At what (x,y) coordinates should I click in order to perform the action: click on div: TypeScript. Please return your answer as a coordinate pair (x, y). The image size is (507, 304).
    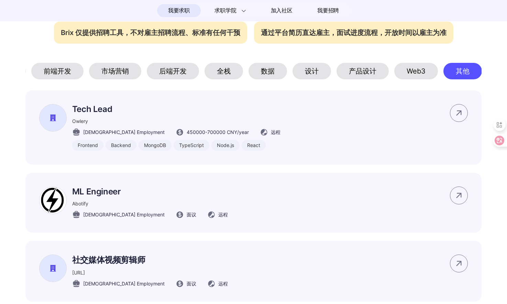
    Looking at the image, I should click on (191, 145).